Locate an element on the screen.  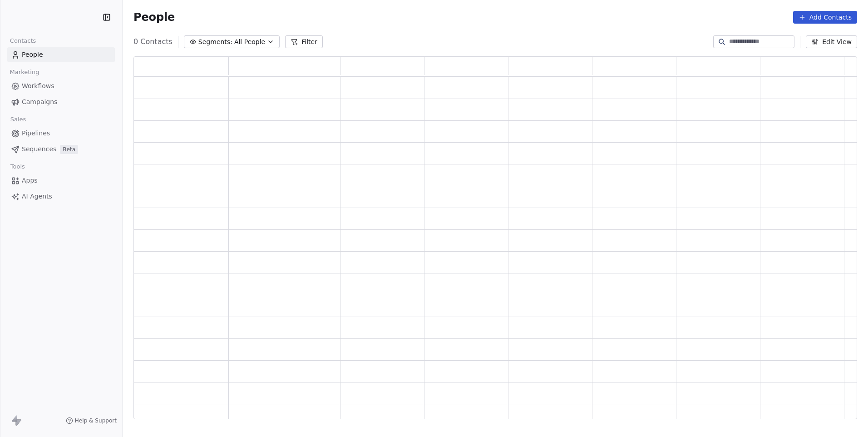
span: Campaigns is located at coordinates (40, 102).